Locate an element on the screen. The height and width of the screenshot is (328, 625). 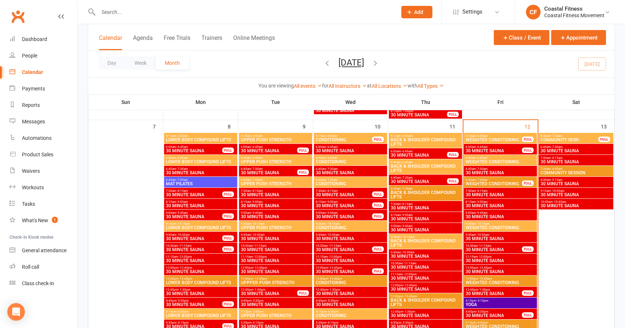
span: - 10:00am is located at coordinates (558, 191).